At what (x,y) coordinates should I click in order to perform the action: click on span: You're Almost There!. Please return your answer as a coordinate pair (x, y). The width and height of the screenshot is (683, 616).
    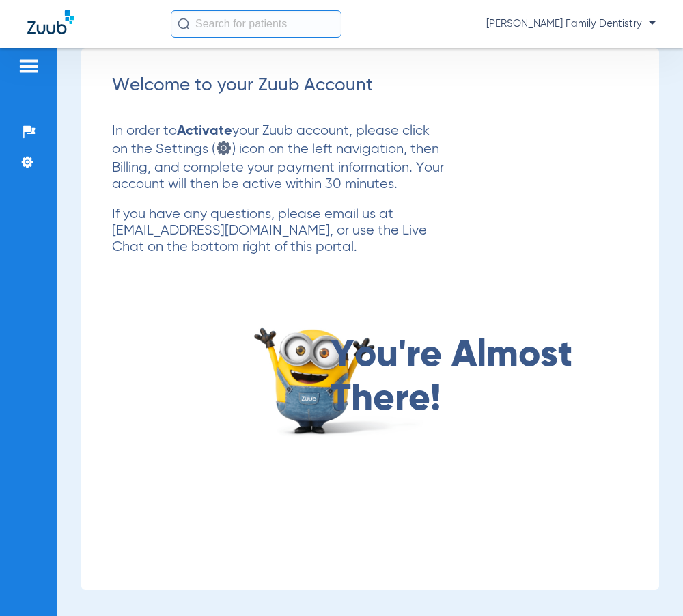
    Looking at the image, I should click on (462, 377).